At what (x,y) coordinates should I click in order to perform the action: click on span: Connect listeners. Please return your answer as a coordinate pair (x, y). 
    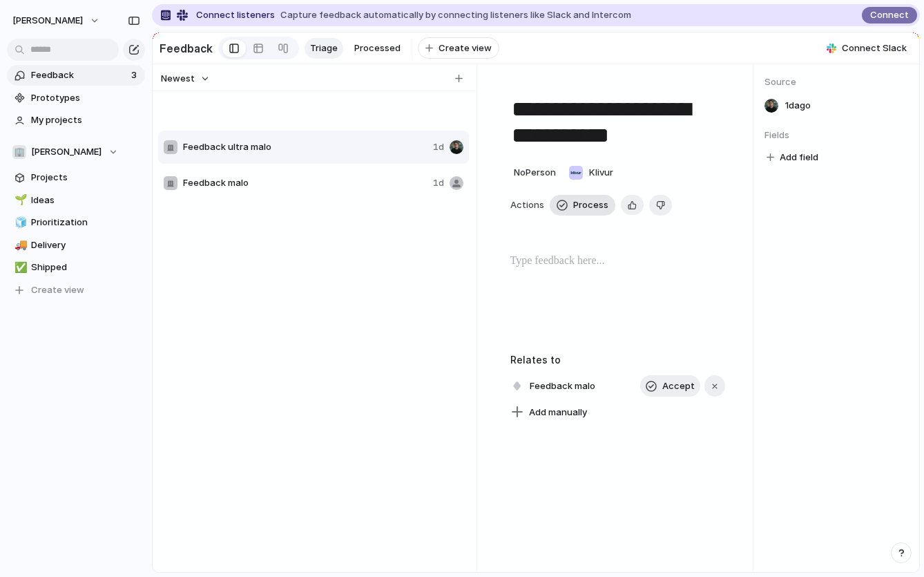
    Looking at the image, I should click on (236, 15).